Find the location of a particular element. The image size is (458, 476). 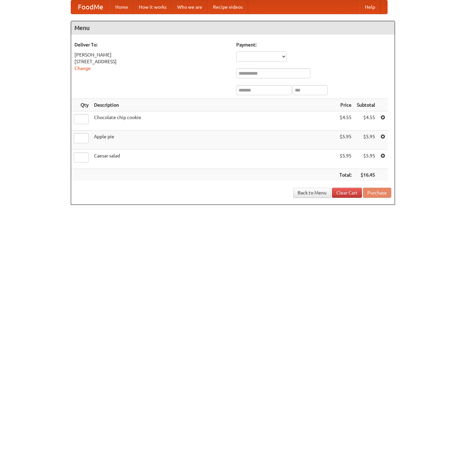

td: Apple pie is located at coordinates (214, 140).